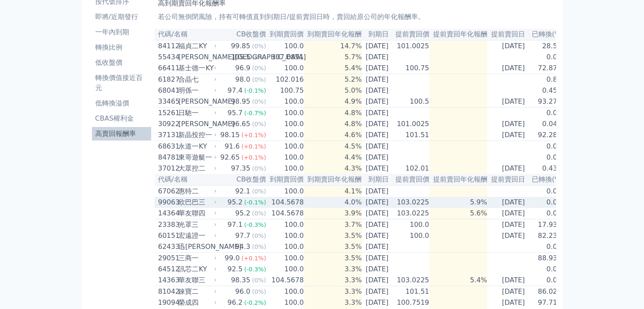  I want to click on div: 95.2, so click(235, 202).